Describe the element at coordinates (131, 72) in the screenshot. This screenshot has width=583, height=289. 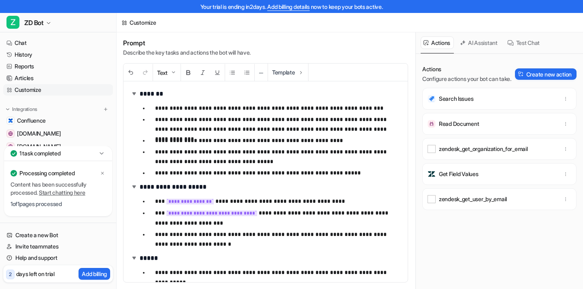
I see `img: Undo` at that location.